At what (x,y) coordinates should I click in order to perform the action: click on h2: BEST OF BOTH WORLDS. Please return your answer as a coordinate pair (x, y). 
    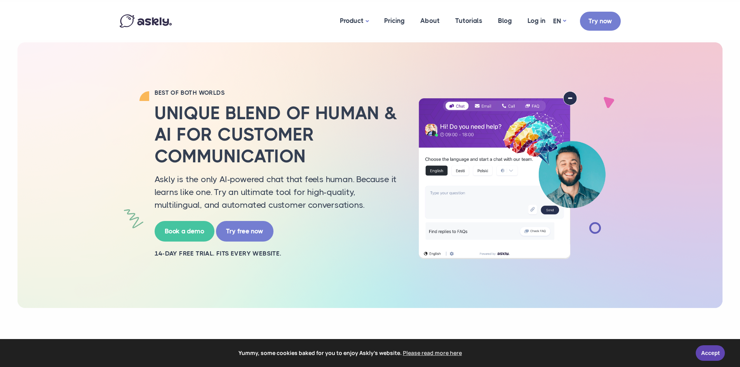
    Looking at the image, I should click on (277, 93).